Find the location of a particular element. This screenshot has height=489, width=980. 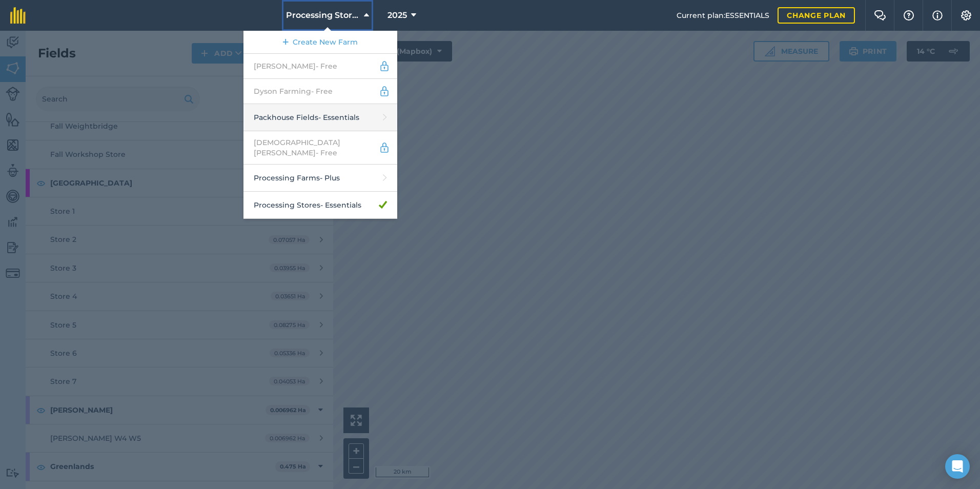

span: Processing Stores is located at coordinates (323, 16).